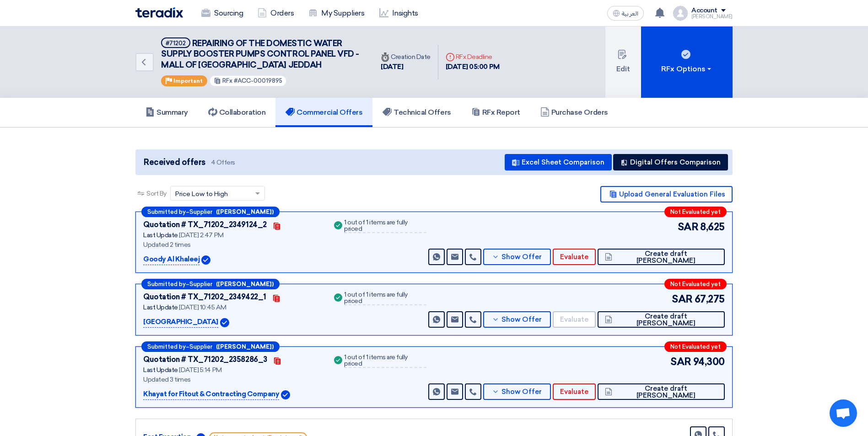  Describe the element at coordinates (574, 112) in the screenshot. I see `h5: Purchase Orders` at that location.